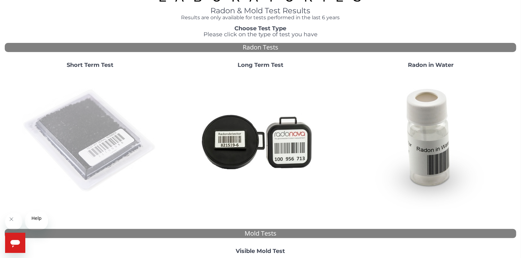  I want to click on span: Please click on the type of test you have, so click(260, 34).